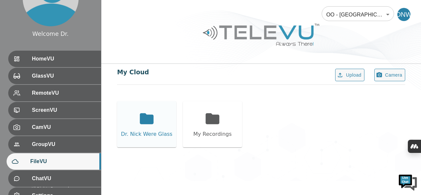 Image resolution: width=421 pixels, height=195 pixels. I want to click on img: Chat Widget, so click(408, 182).